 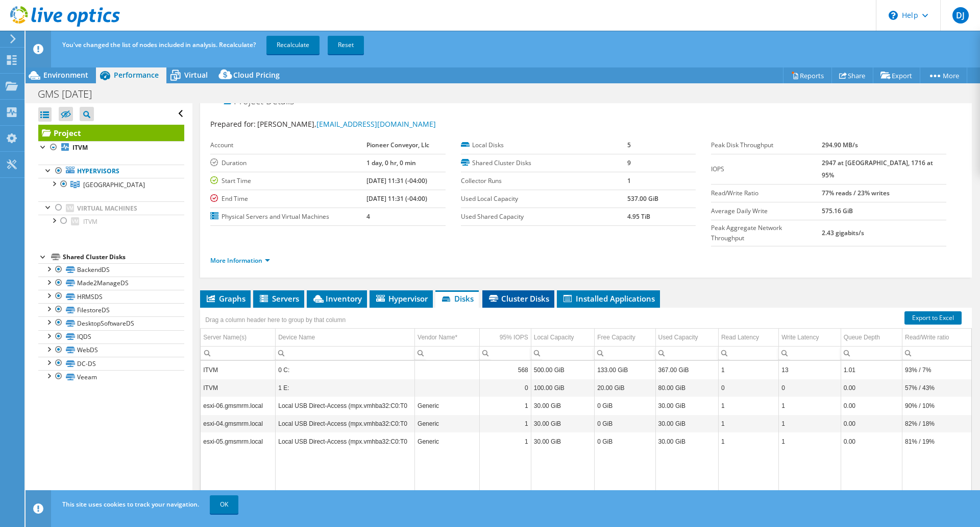 What do you see at coordinates (687, 352) in the screenshot?
I see `td: Column Used Capacity, Filter cell` at bounding box center [687, 352].